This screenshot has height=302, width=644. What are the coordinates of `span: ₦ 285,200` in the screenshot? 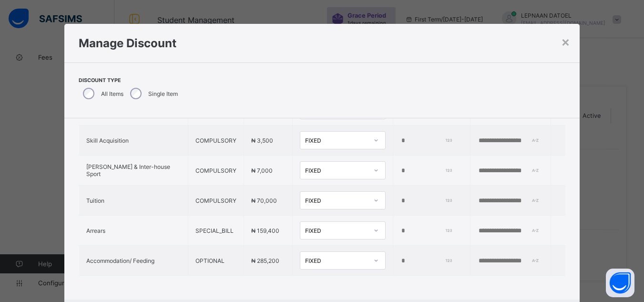 It's located at (265, 261).